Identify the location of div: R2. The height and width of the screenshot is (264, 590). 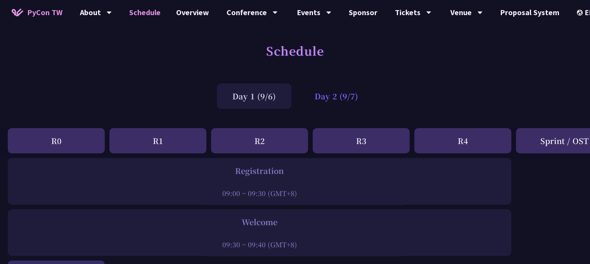
(259, 140).